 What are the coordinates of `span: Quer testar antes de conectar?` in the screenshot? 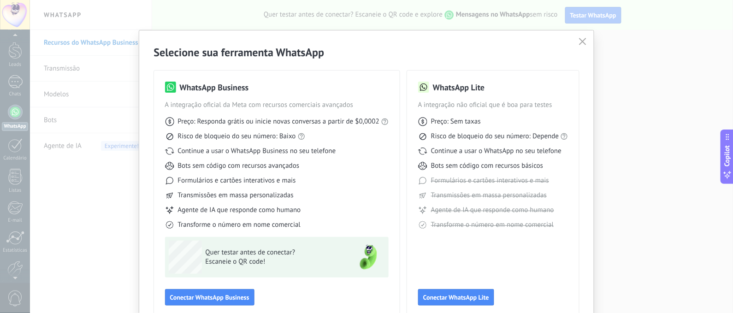 It's located at (273, 253).